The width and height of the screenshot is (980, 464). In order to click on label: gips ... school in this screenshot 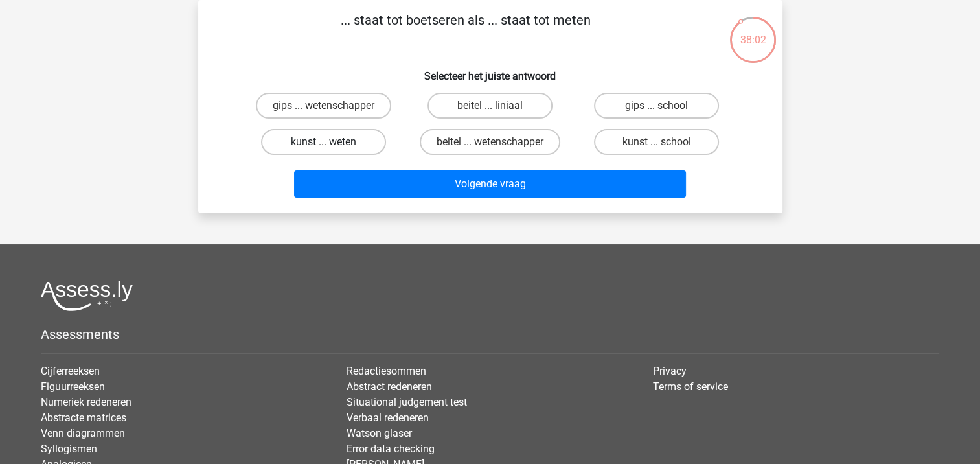, I will do `click(656, 106)`.